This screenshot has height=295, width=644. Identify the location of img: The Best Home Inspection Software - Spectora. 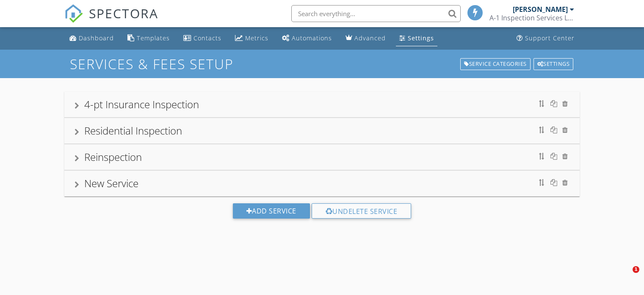
(73, 13).